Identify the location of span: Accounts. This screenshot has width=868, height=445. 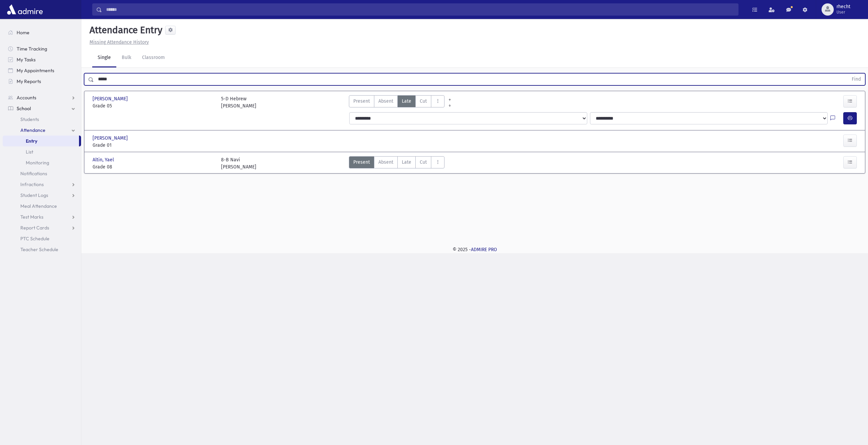
(27, 98).